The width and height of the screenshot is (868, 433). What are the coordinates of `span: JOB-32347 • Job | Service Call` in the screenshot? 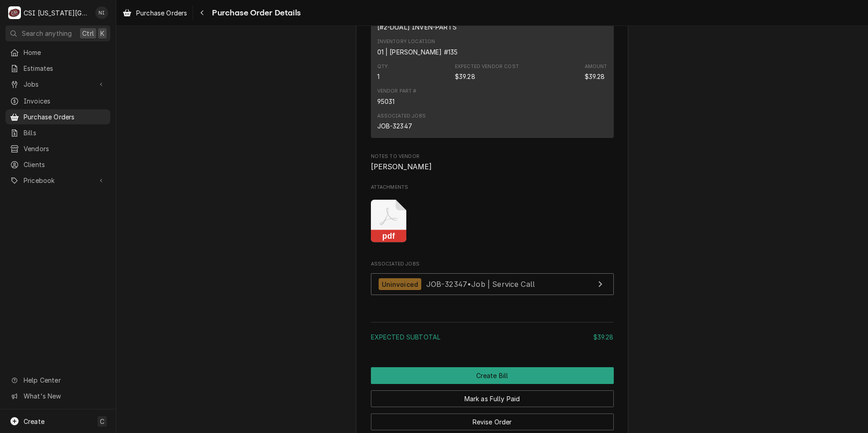 It's located at (481, 284).